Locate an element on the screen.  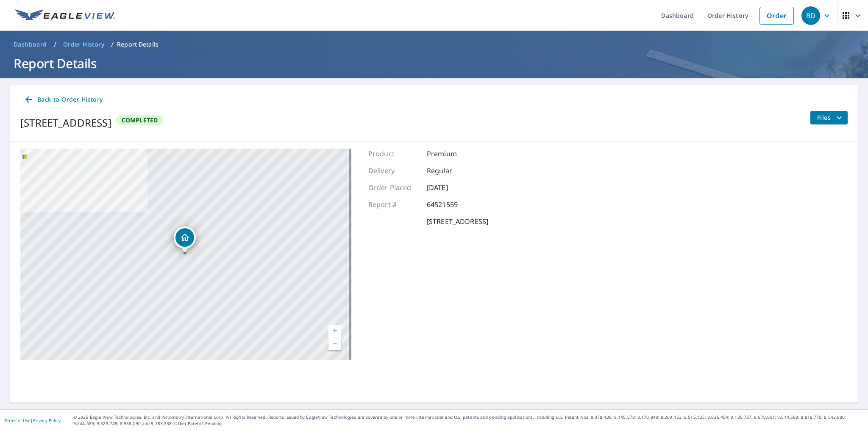
a: Privacy Policy is located at coordinates (46, 421).